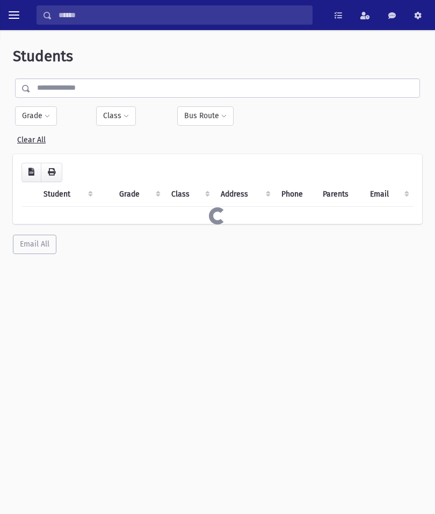 The height and width of the screenshot is (514, 435). What do you see at coordinates (116, 116) in the screenshot?
I see `button: Class` at bounding box center [116, 116].